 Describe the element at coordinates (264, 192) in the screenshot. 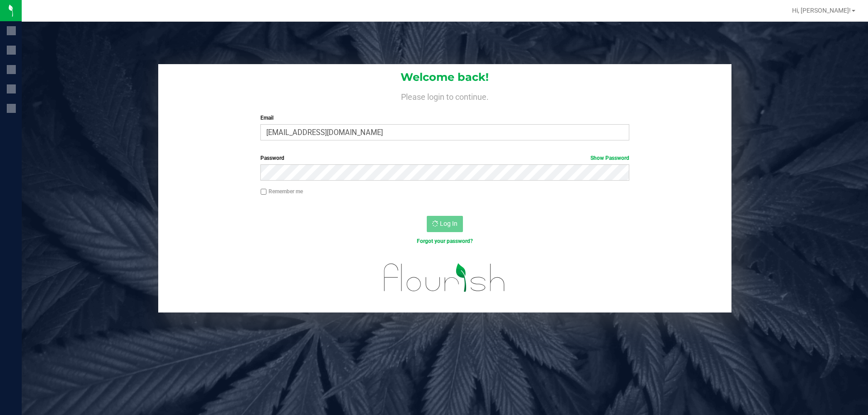

I see `input: Remember me` at that location.